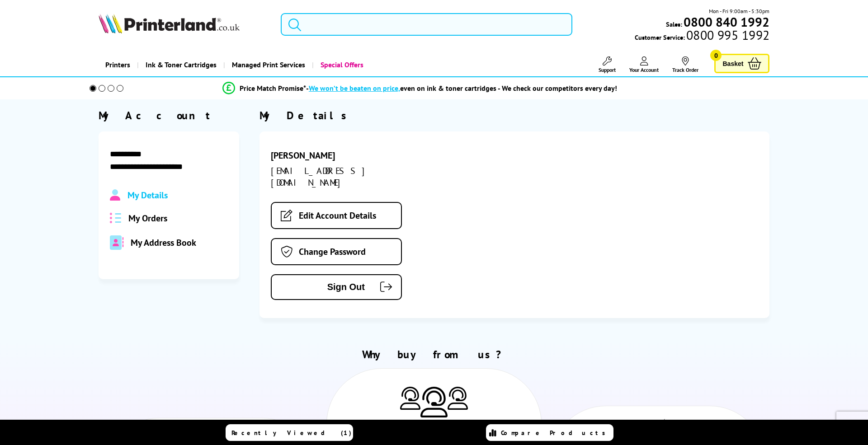 This screenshot has height=445, width=868. Describe the element at coordinates (726, 22) in the screenshot. I see `a: 0800 840 1992` at that location.